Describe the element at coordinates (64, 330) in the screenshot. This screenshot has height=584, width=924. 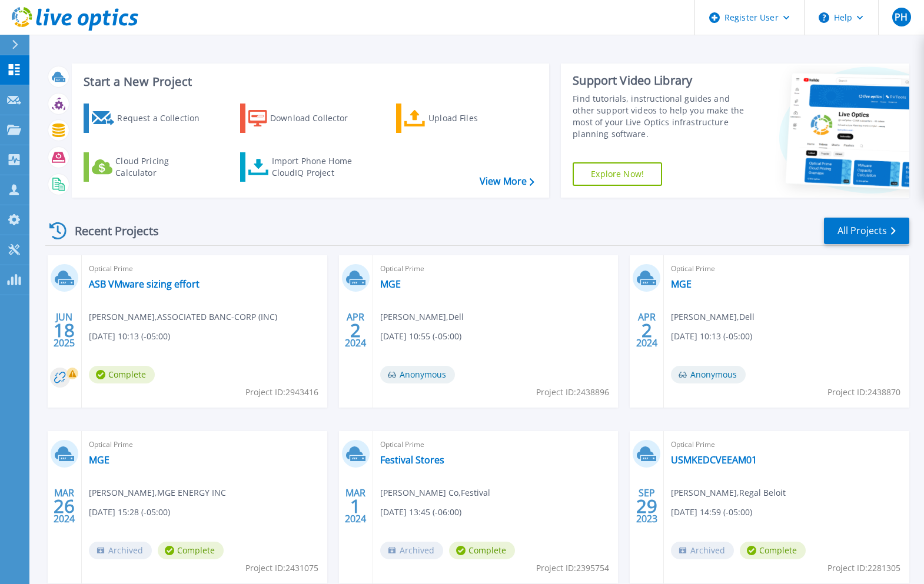
I see `span: 18` at that location.